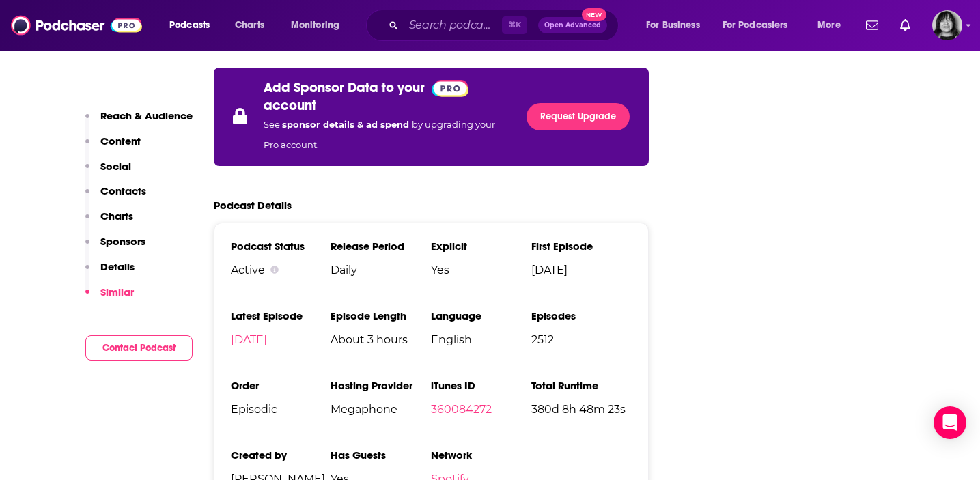  I want to click on h3: First Episode, so click(581, 245).